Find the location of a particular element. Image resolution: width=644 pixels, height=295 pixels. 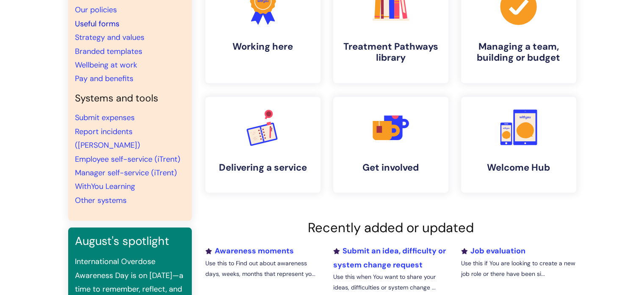

a: Welcome Hub is located at coordinates (519, 145).